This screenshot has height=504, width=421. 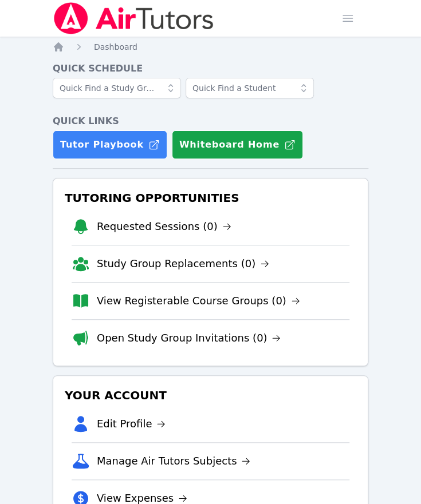 What do you see at coordinates (116, 47) in the screenshot?
I see `span: Dashboard` at bounding box center [116, 47].